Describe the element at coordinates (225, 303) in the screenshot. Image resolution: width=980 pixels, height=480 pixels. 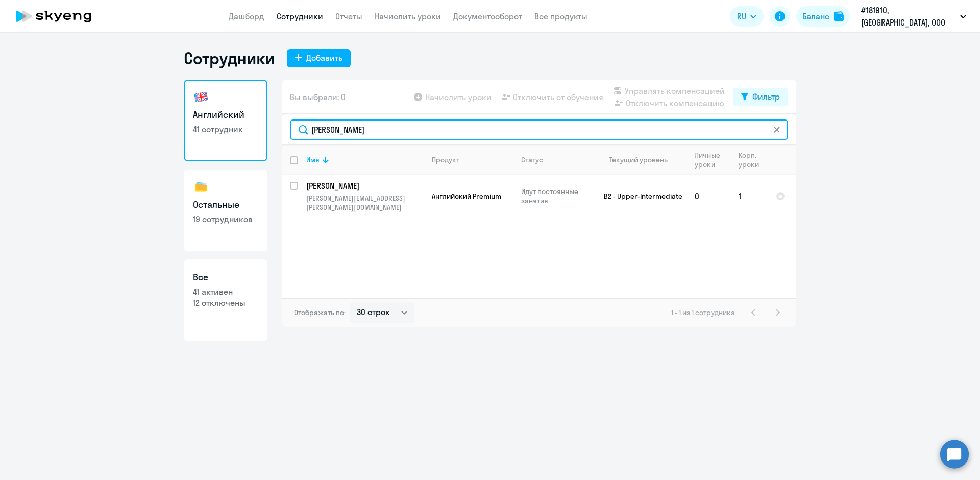
I see `p: 12 отключены` at that location.